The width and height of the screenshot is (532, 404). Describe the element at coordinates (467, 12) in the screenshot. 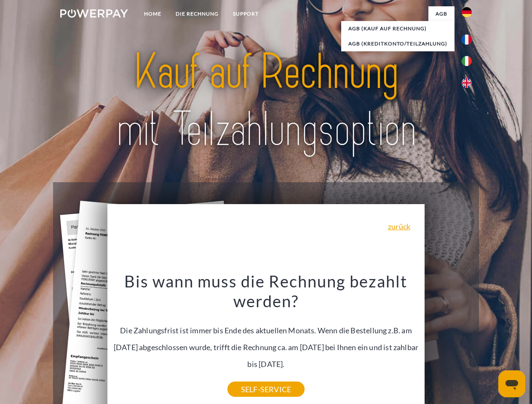

I see `img: de` at that location.